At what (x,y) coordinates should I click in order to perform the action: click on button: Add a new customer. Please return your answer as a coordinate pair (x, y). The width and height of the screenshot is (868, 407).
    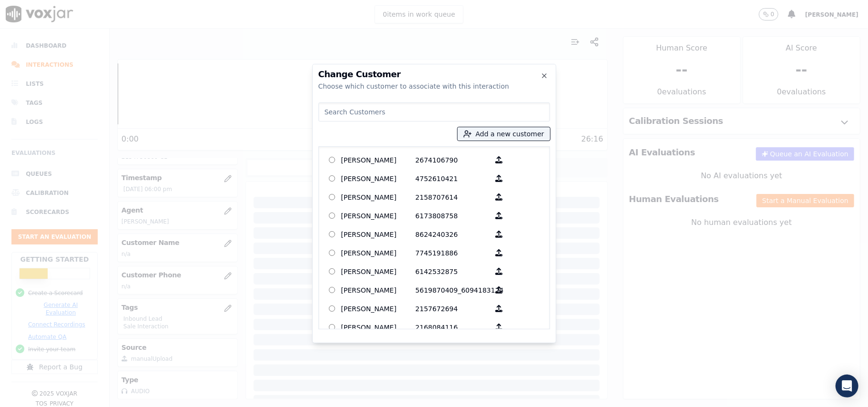
    Looking at the image, I should click on (504, 134).